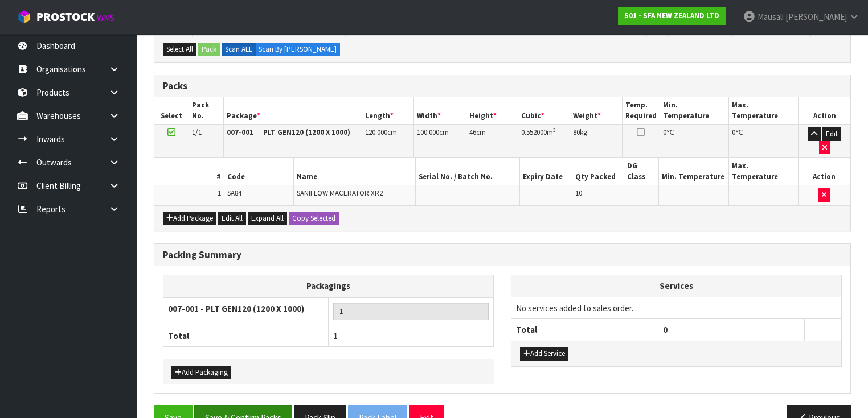  What do you see at coordinates (771, 16) in the screenshot?
I see `span: Mausali` at bounding box center [771, 16].